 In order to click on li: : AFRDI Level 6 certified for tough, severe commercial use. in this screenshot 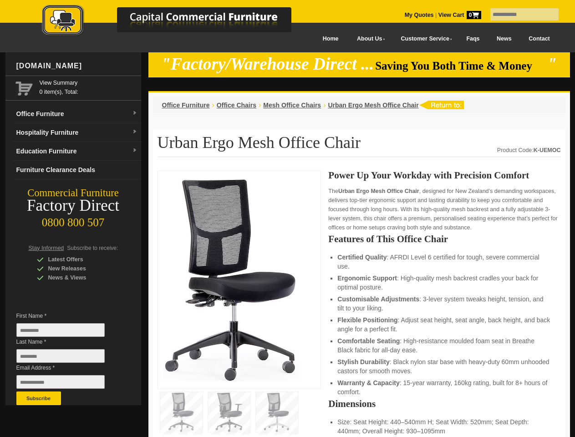, I will do `click(444, 262)`.